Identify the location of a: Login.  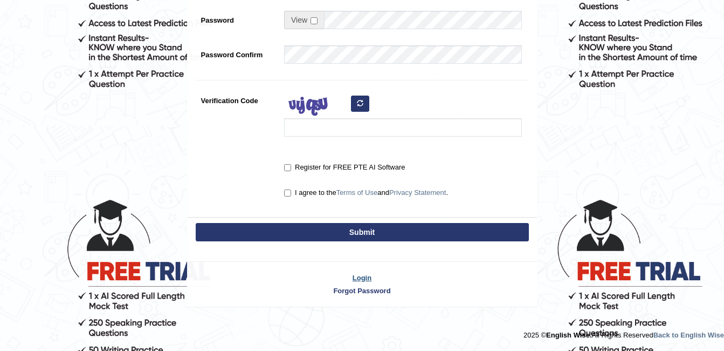
(362, 277).